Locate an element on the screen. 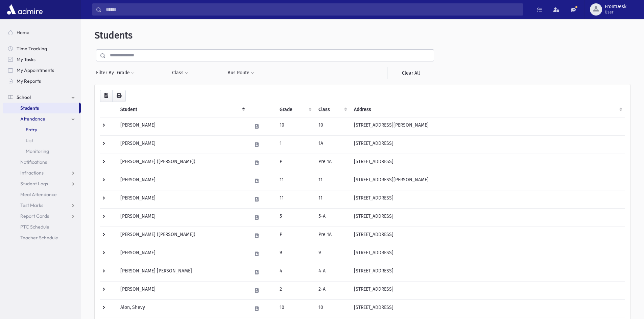 This screenshot has width=644, height=319. th: Grade: activate to sort column ascending is located at coordinates (295, 110).